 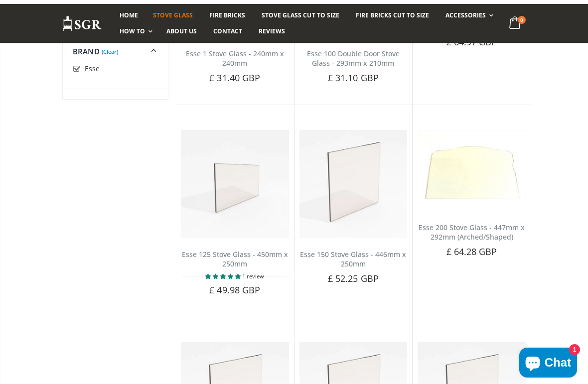 I want to click on span: About us, so click(x=181, y=27).